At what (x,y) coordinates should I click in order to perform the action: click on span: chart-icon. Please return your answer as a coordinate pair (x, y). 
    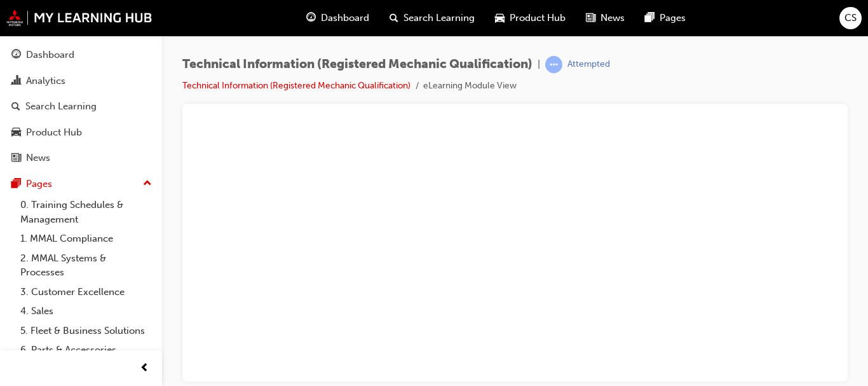
    Looking at the image, I should click on (16, 81).